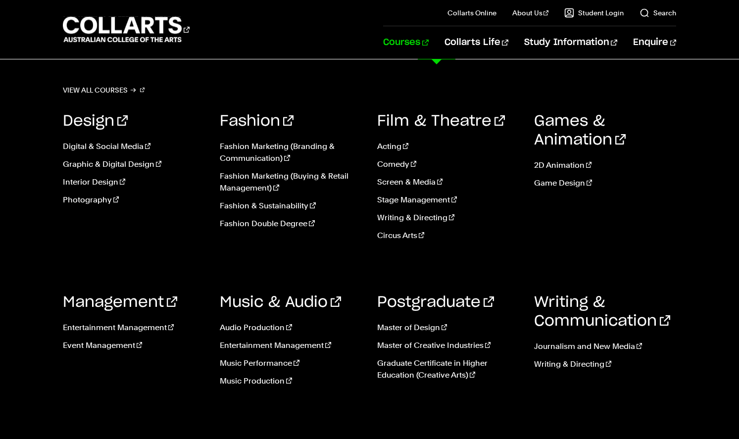 Image resolution: width=739 pixels, height=439 pixels. Describe the element at coordinates (256, 121) in the screenshot. I see `a: Fashion` at that location.